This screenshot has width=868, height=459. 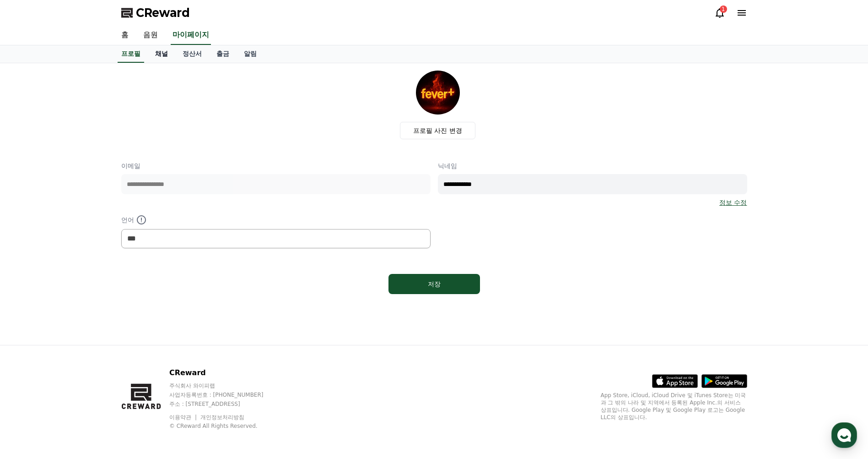 What do you see at coordinates (225, 426) in the screenshot?
I see `p: © CReward All Rights Reserved.` at bounding box center [225, 426].